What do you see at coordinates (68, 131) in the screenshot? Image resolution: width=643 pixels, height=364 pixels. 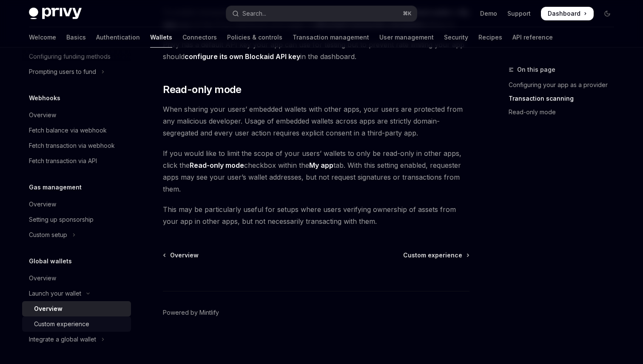 I see `div: Fetch balance via webhook` at bounding box center [68, 131].